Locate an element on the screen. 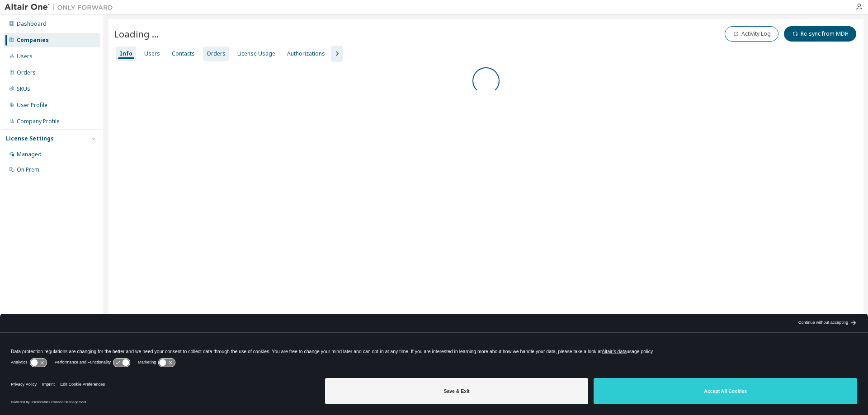  div: Company Profile is located at coordinates (38, 121).